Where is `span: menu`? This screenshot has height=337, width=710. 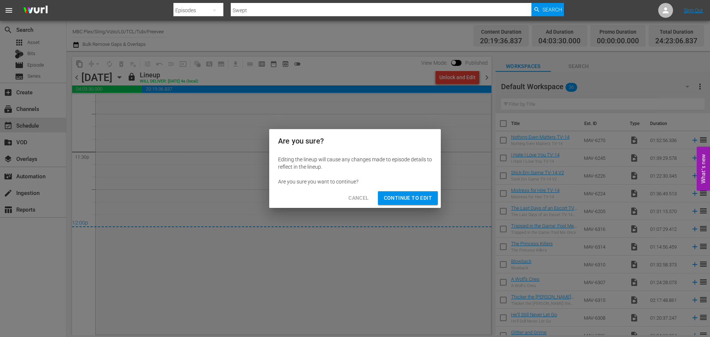
span: menu is located at coordinates (9, 10).